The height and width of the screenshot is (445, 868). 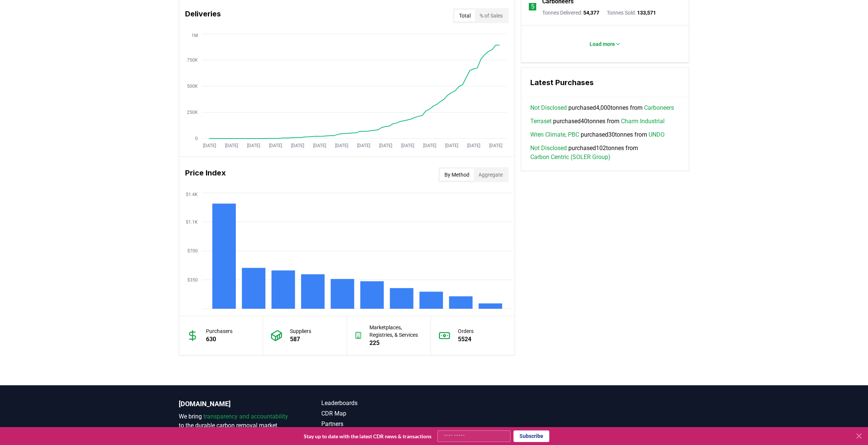 What do you see at coordinates (602, 108) in the screenshot?
I see `span: purchased 4,000 tonnes from` at bounding box center [602, 108].